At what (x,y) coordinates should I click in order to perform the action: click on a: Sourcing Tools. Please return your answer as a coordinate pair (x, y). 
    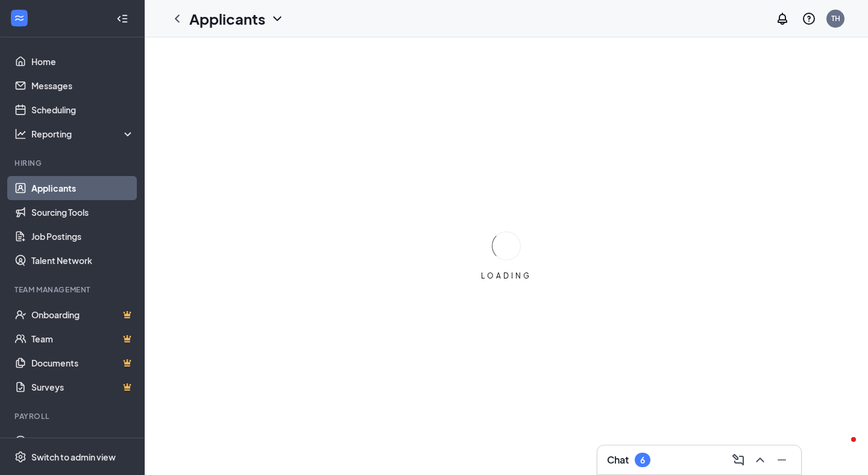
    Looking at the image, I should click on (82, 212).